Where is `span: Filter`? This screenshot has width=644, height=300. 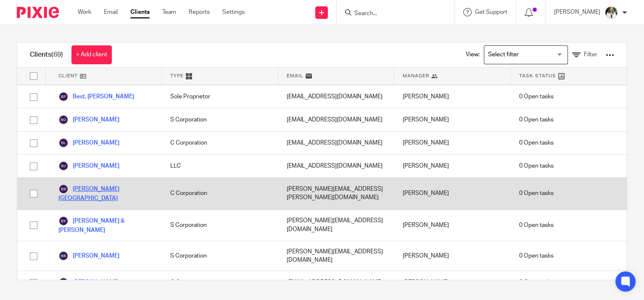
span: Filter is located at coordinates (590, 55).